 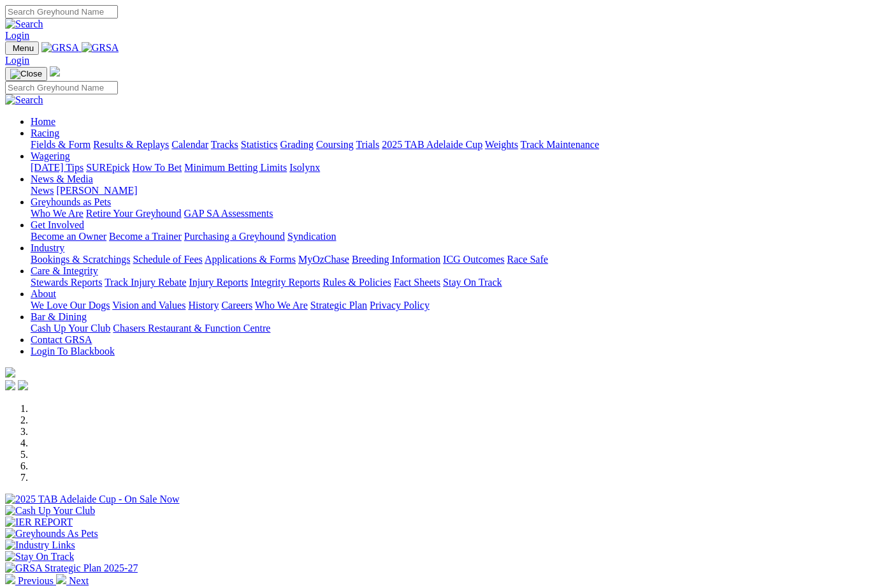 What do you see at coordinates (218, 282) in the screenshot?
I see `a: Injury Reports` at bounding box center [218, 282].